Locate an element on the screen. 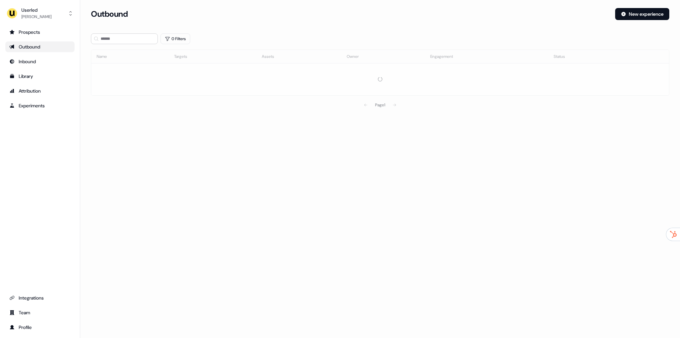 The image size is (680, 338). a: Go to team is located at coordinates (40, 312).